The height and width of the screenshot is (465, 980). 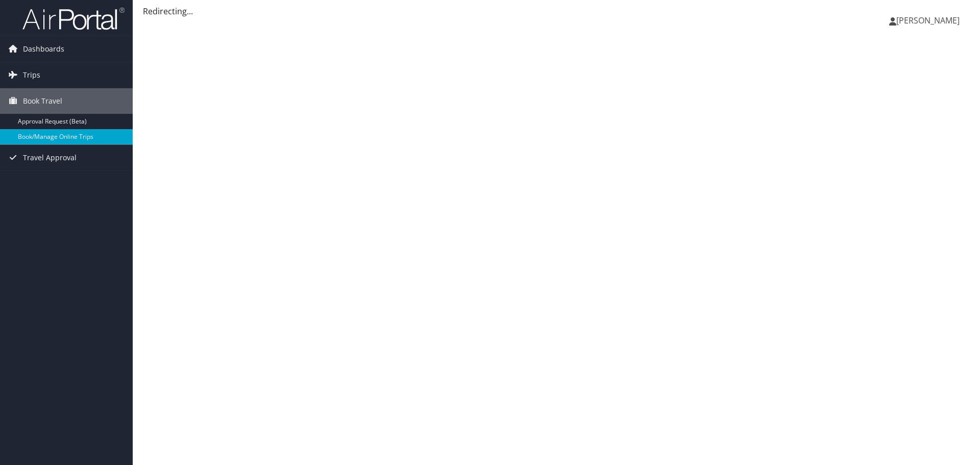 I want to click on span: Book Travel, so click(x=42, y=101).